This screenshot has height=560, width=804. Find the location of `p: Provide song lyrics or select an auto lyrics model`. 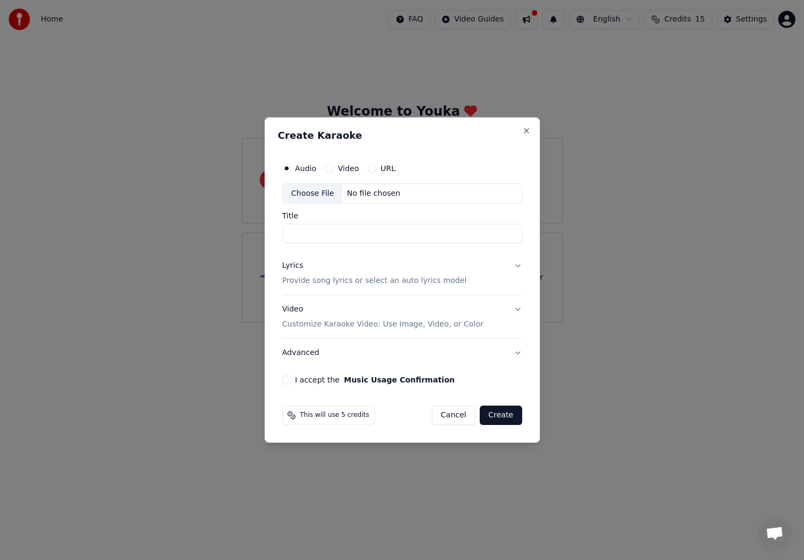

p: Provide song lyrics or select an auto lyrics model is located at coordinates (374, 281).